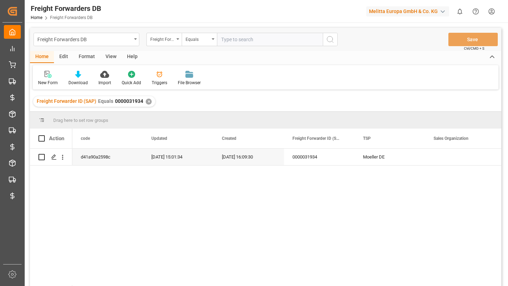 Image resolution: width=508 pixels, height=286 pixels. What do you see at coordinates (270, 39) in the screenshot?
I see `input: Type to search` at bounding box center [270, 39].